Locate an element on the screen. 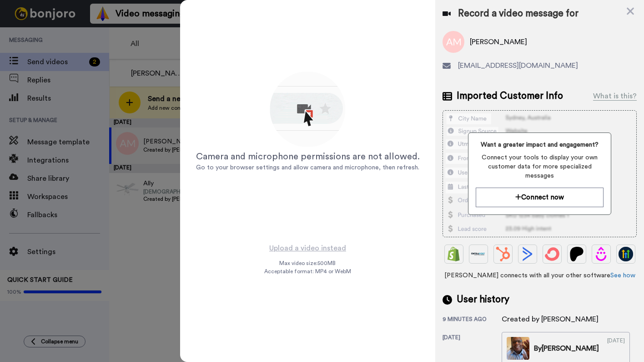  span: Max video size: 500 MB is located at coordinates (308, 263).